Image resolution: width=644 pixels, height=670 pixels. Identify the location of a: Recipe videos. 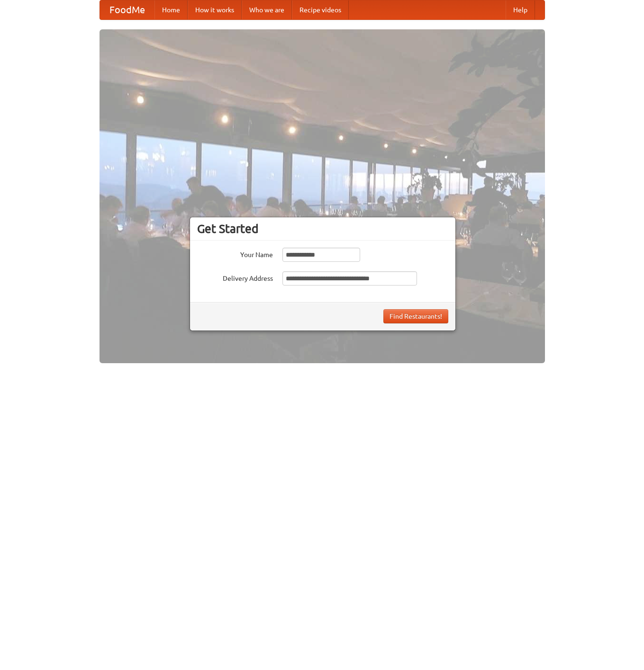
(320, 10).